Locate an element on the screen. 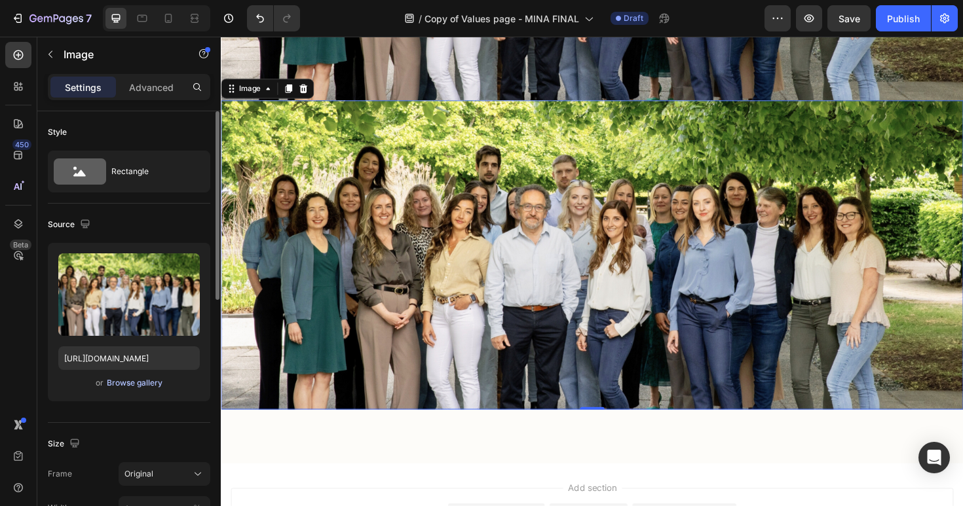 This screenshot has height=506, width=963. div: 450 is located at coordinates (22, 145).